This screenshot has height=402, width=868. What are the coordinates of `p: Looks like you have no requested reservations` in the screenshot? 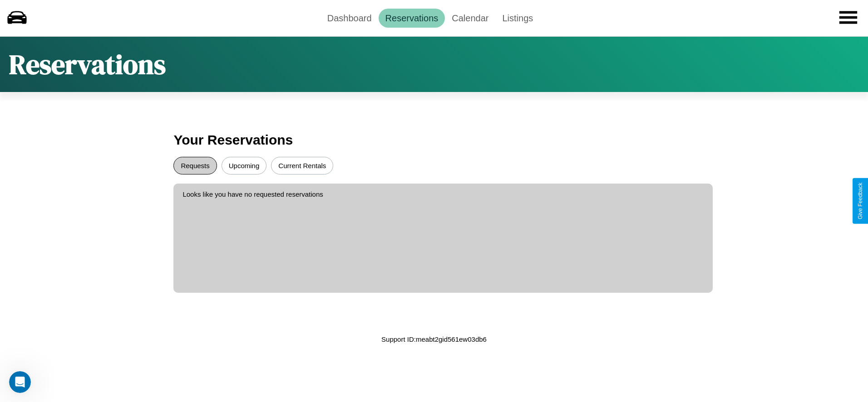 It's located at (443, 194).